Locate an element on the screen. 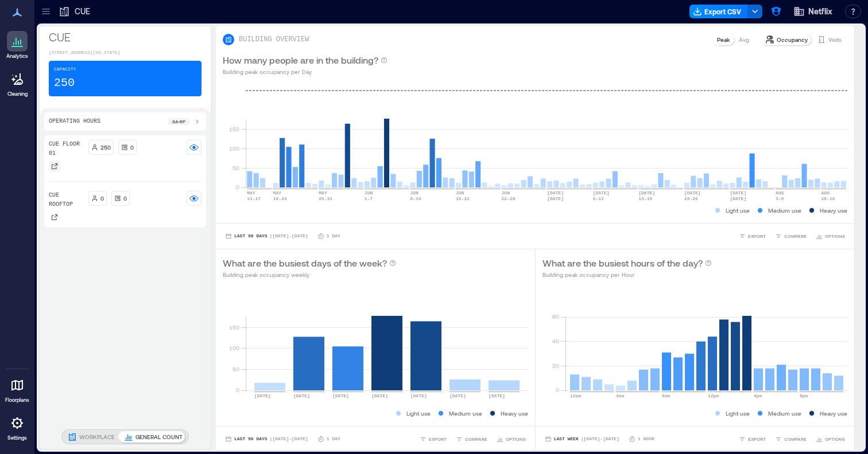 Image resolution: width=868 pixels, height=454 pixels. text: MAY is located at coordinates (322, 193).